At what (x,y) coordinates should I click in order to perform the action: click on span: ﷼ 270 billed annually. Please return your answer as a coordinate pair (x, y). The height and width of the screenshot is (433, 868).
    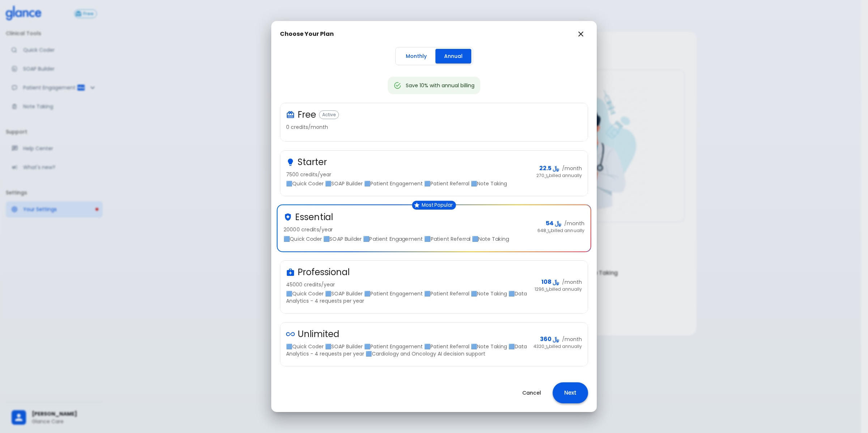
    Looking at the image, I should click on (560, 176).